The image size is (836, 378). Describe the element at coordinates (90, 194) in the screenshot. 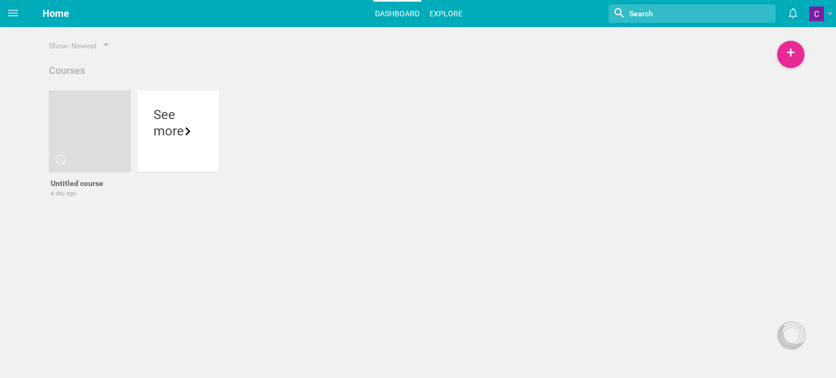

I see `div: 2025-09-07T14:50:55.920Z` at that location.